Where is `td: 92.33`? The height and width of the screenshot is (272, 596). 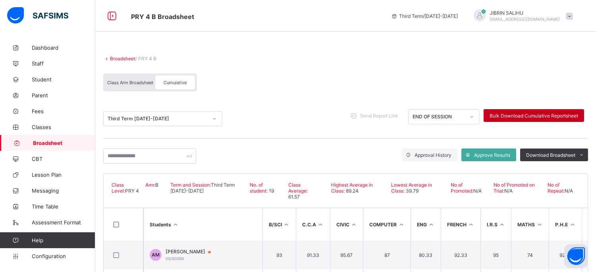
td: 92.33 is located at coordinates (461, 255).